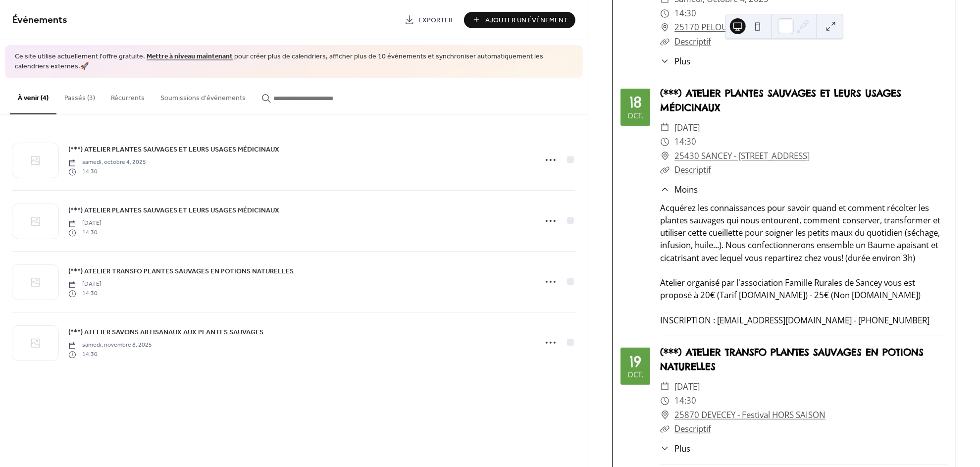  Describe the element at coordinates (435, 20) in the screenshot. I see `span: Exporter` at that location.